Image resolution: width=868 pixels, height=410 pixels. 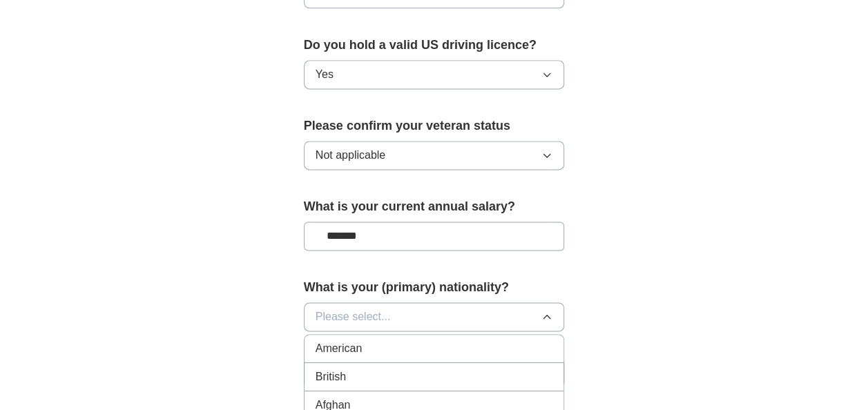 I want to click on span: Yes, so click(x=325, y=74).